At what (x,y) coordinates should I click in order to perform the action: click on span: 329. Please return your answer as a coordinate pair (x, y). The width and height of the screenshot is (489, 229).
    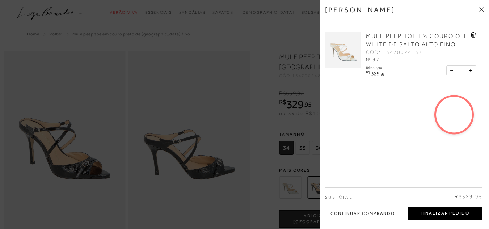
    Looking at the image, I should click on (375, 73).